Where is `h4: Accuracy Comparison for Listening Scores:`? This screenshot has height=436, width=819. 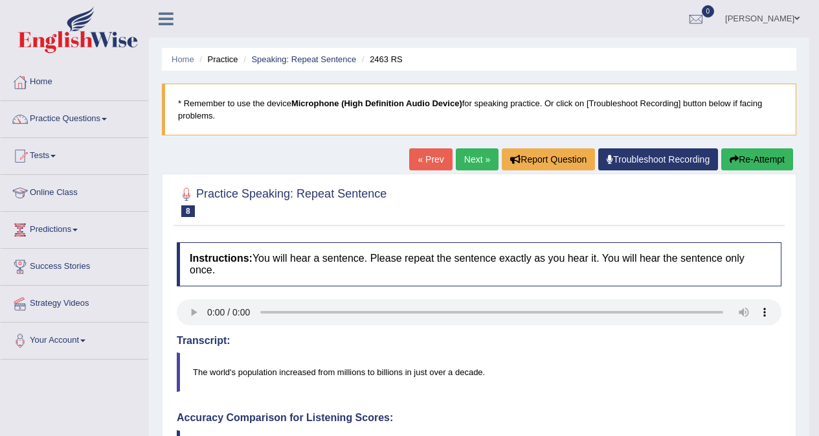
h4: Accuracy Comparison for Listening Scores: is located at coordinates (479, 418).